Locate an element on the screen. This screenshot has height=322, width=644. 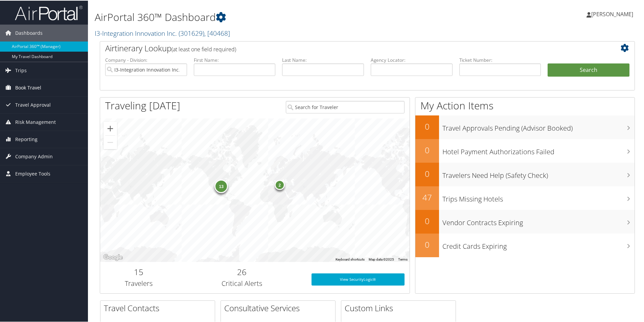
h2: 26 is located at coordinates (242, 272).